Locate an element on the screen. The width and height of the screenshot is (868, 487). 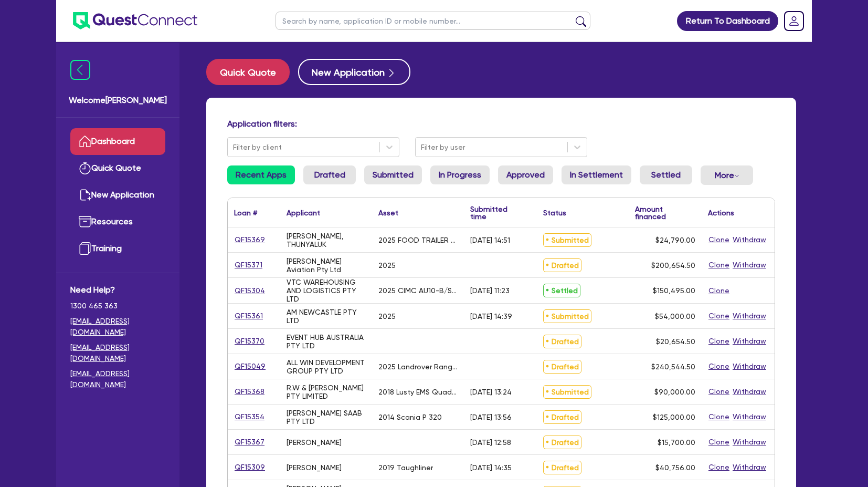
a: Resources is located at coordinates (118, 222).